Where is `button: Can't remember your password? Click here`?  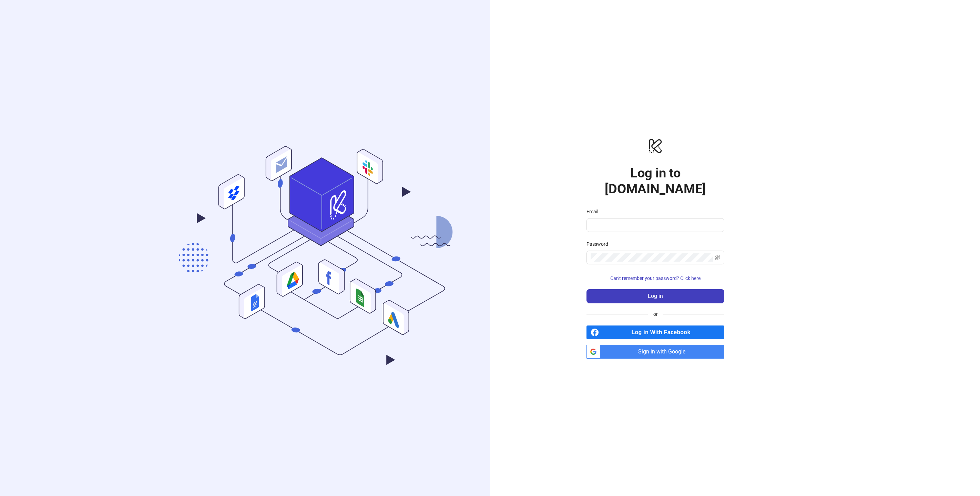
button: Can't remember your password? Click here is located at coordinates (656, 278).